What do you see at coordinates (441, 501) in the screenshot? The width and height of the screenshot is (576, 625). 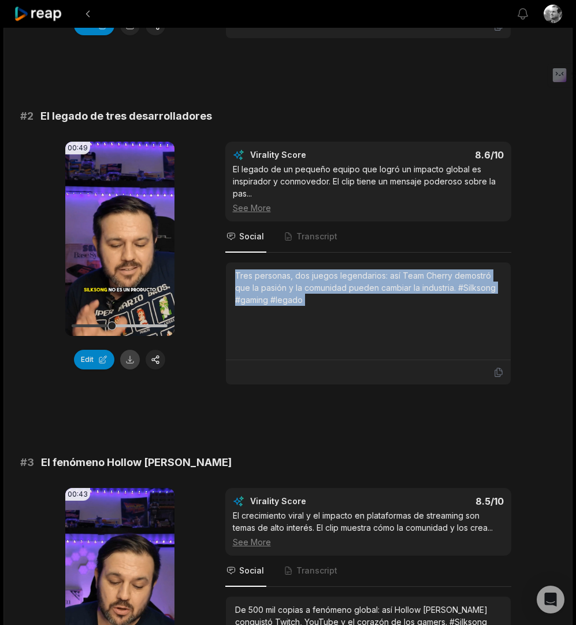 I see `div: 8.5 /10` at bounding box center [441, 501].